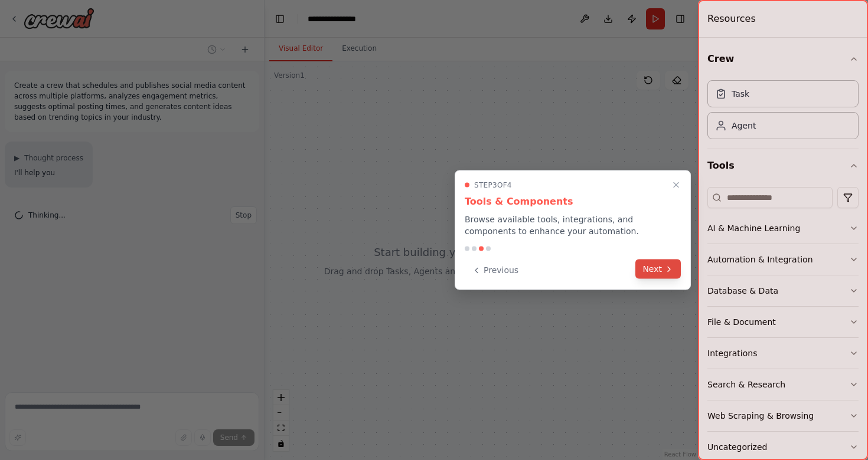  I want to click on button: Hide left sidebar, so click(280, 19).